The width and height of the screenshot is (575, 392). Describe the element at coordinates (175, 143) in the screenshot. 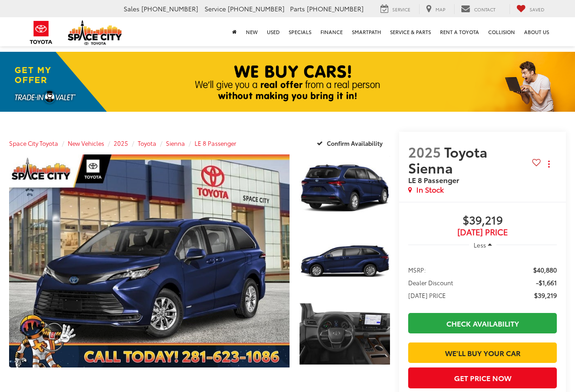

I see `span: Sienna` at that location.